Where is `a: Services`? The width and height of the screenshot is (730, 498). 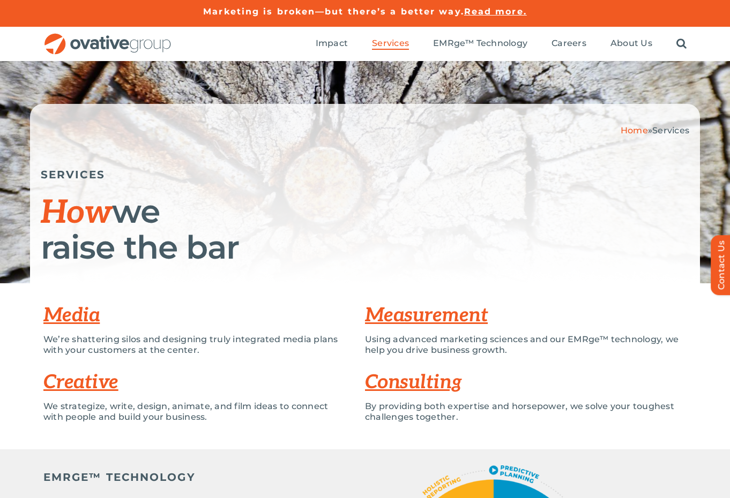 a: Services is located at coordinates (390, 44).